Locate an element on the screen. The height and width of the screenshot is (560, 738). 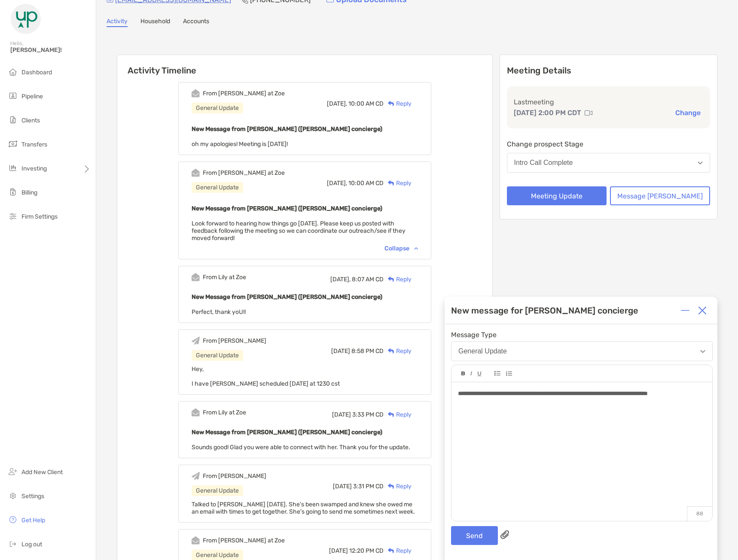
span: Perfect, thank yoU!! is located at coordinates (219, 312).